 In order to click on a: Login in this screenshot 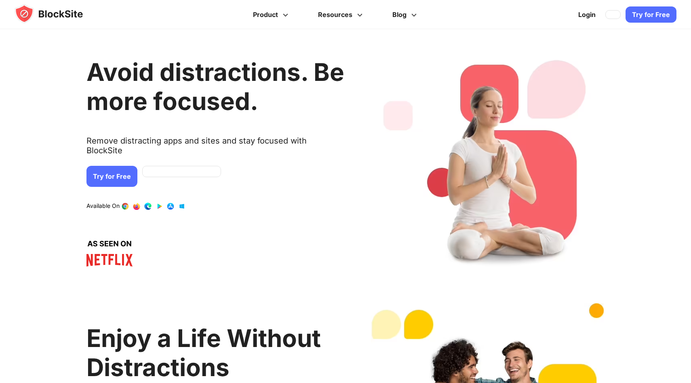, I will do `click(587, 15)`.